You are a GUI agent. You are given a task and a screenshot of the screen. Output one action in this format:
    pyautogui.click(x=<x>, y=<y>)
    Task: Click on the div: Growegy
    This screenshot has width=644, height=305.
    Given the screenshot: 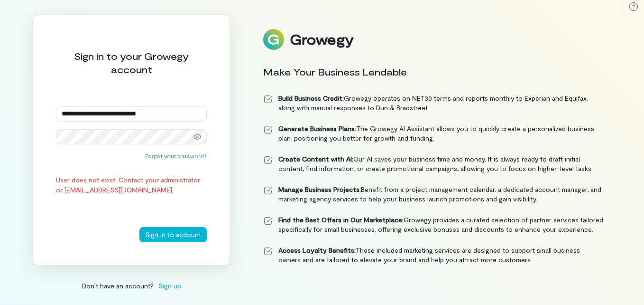 What is the action you would take?
    pyautogui.click(x=322, y=40)
    